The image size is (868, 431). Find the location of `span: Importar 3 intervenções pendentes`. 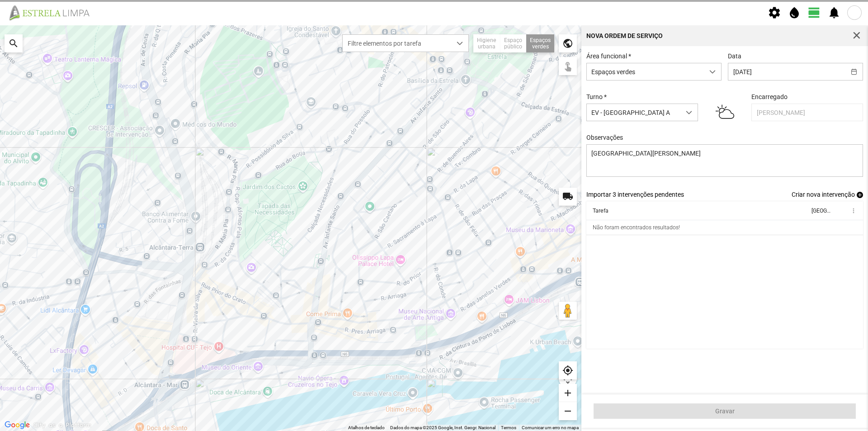

span: Importar 3 intervenções pendentes is located at coordinates (635, 195).